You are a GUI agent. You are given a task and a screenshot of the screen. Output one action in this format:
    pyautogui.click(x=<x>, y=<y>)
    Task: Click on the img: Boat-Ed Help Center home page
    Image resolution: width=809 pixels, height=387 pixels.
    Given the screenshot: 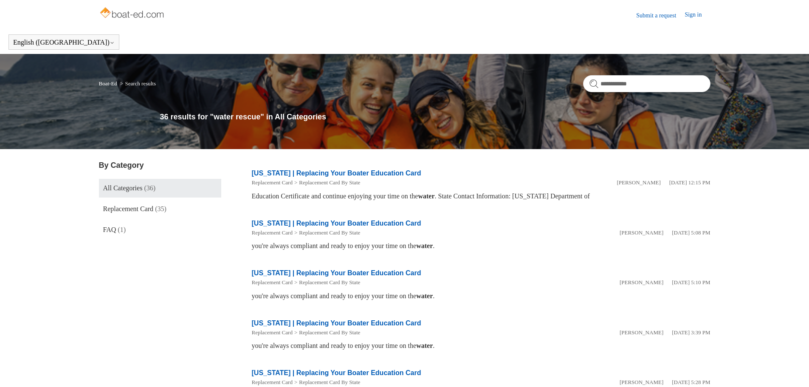 What is the action you would take?
    pyautogui.click(x=133, y=14)
    